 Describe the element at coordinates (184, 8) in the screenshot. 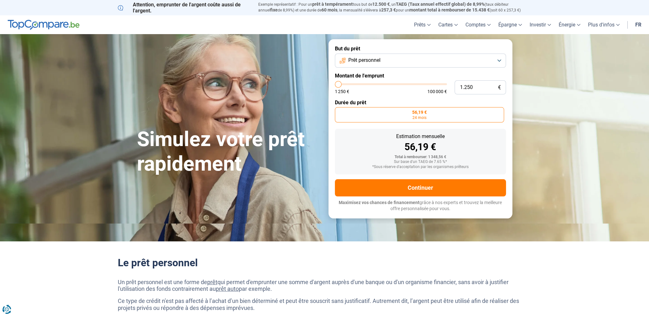

I see `p: Attention, emprunter de l'argent coûte aussi de l'argent.` at that location.